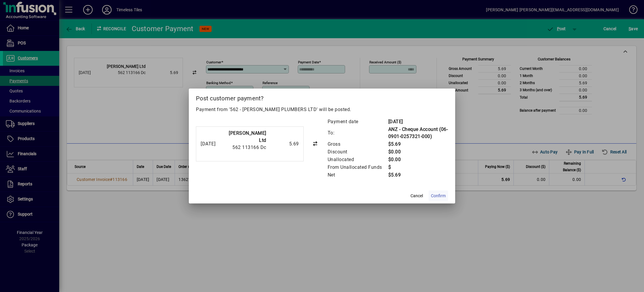 The height and width of the screenshot is (292, 644). Describe the element at coordinates (357, 152) in the screenshot. I see `td: Discount` at that location.